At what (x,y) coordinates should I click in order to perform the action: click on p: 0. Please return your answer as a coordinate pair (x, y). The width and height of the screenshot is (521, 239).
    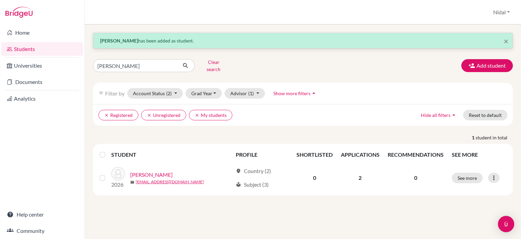
    Looking at the image, I should click on (416, 177).